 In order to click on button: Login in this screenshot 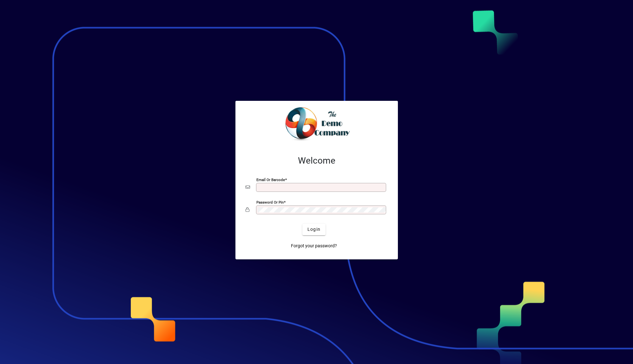, I will do `click(314, 230)`.